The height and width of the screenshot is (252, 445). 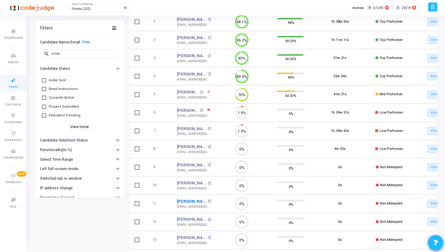 What do you see at coordinates (157, 240) in the screenshot?
I see `td: 13` at bounding box center [157, 240].